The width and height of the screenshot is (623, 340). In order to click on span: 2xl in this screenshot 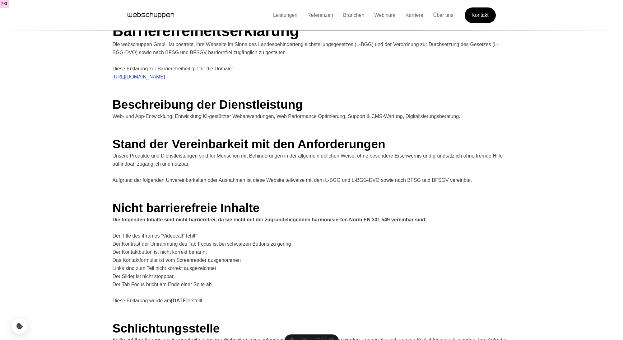, I will do `click(4, 4)`.